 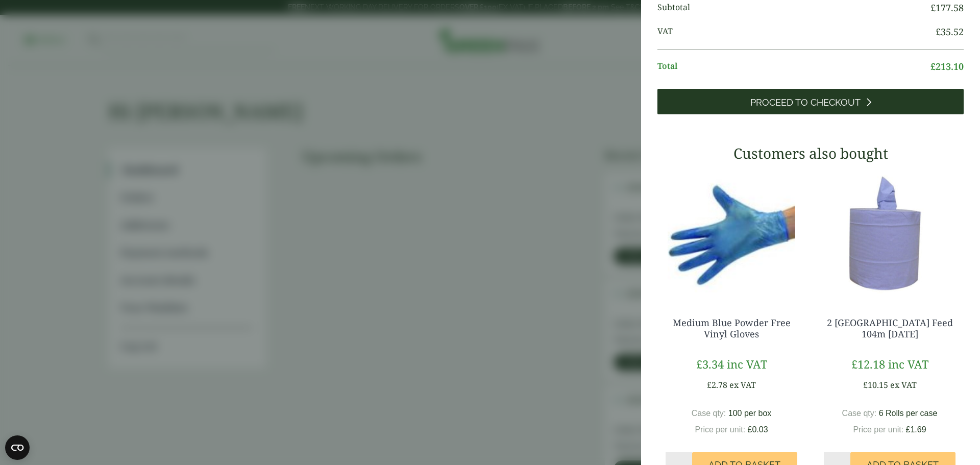 I want to click on span: 100 per box, so click(x=749, y=413).